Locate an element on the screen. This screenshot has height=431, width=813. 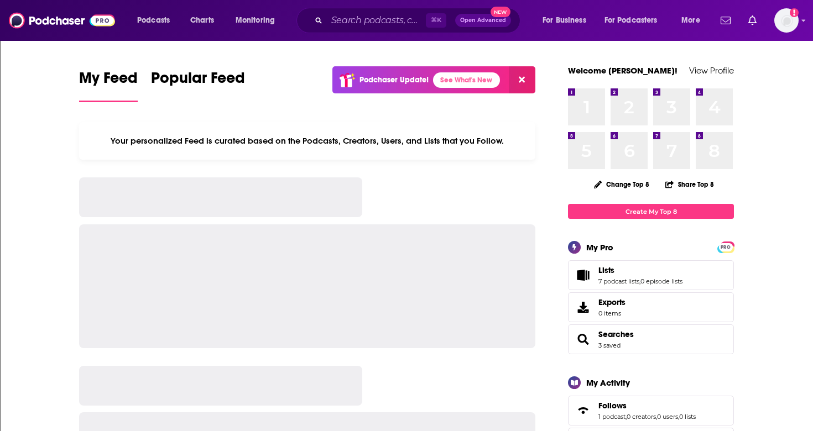
a: Podchaser - Follow, Share and Rate Podcasts is located at coordinates (62, 20).